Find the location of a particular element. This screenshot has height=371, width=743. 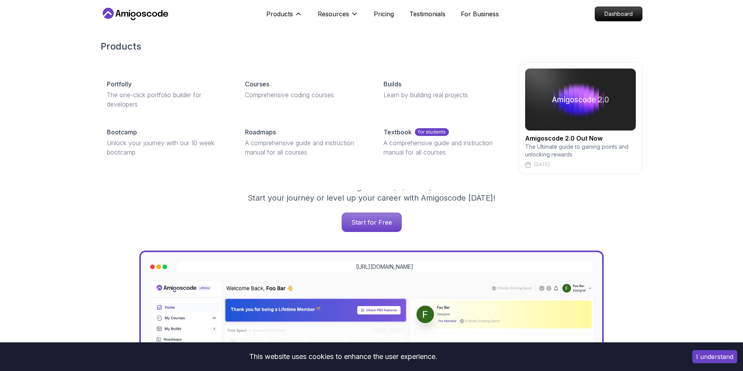

p: For Business is located at coordinates (480, 14).